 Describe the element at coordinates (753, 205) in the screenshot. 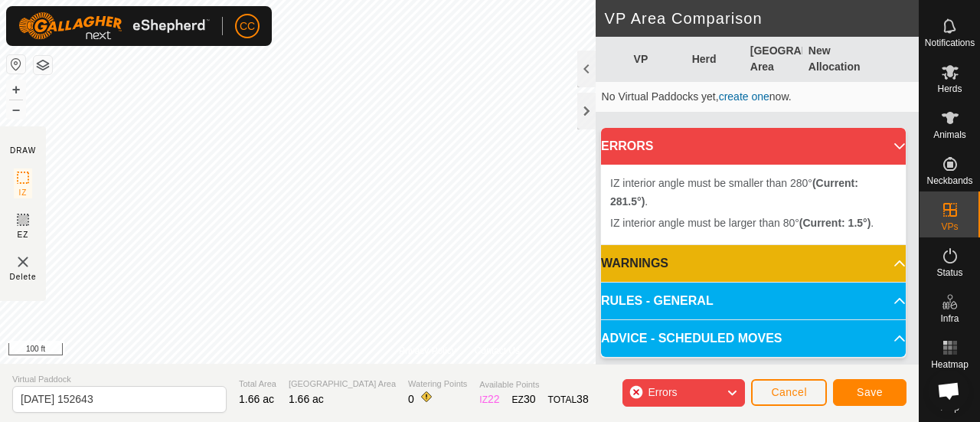

I see `p-accordion-content: ERRORS` at that location.